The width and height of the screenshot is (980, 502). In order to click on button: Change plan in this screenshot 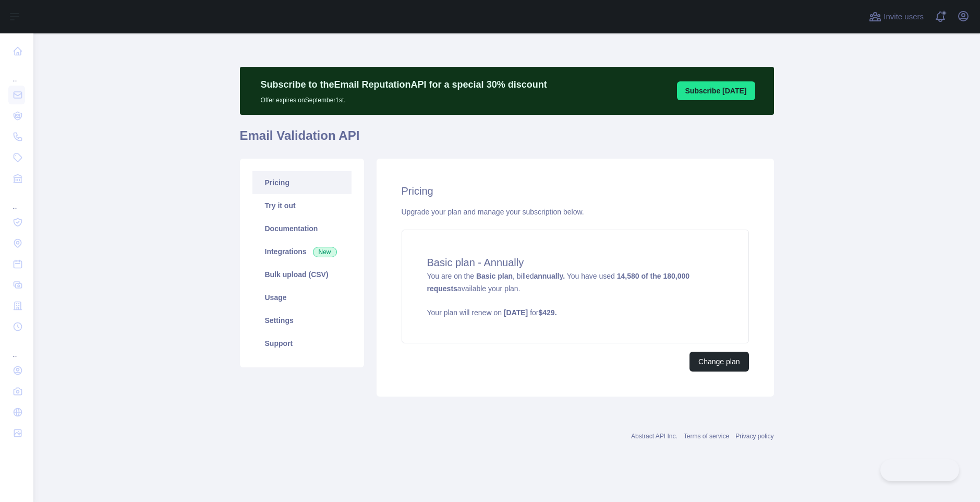, I will do `click(719, 361)`.